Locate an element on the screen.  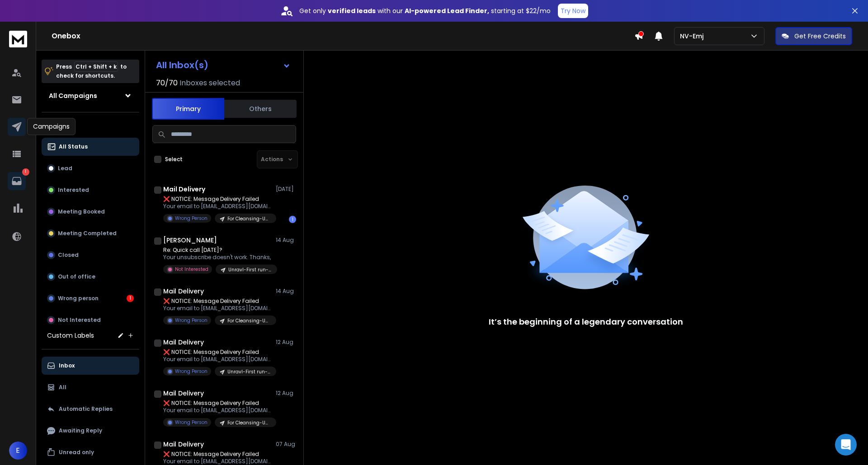
p: Unread only is located at coordinates (77, 452).